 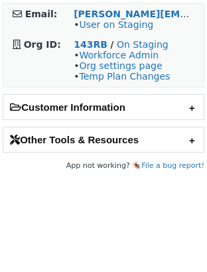 What do you see at coordinates (116, 25) in the screenshot?
I see `a: User on Staging` at bounding box center [116, 25].